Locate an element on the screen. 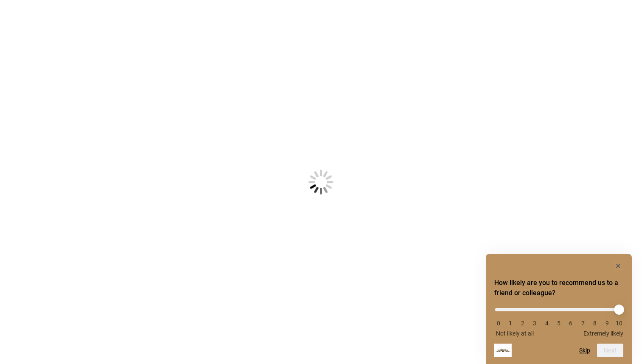 The width and height of the screenshot is (642, 364). li: 2 is located at coordinates (522, 323).